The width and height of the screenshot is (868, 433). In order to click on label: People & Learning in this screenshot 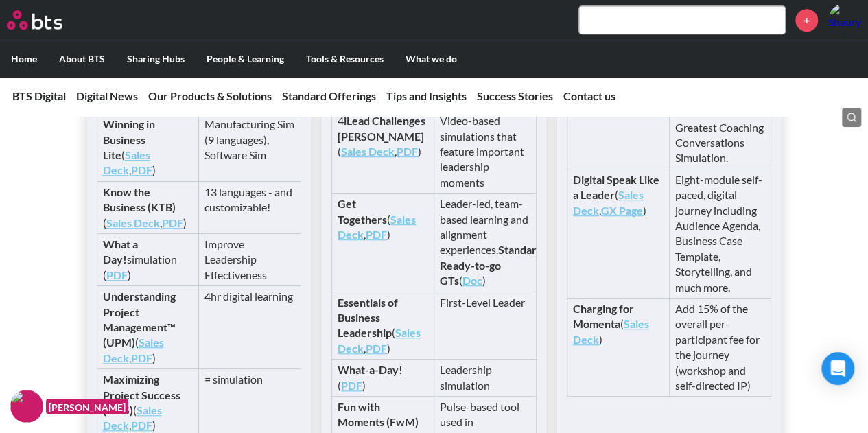, I will do `click(245, 59)`.